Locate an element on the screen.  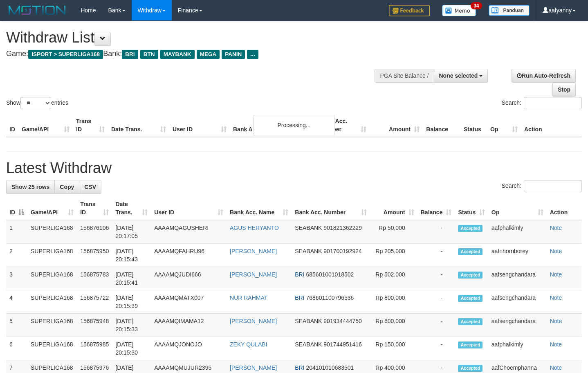
td: AAAAMQMATX007 is located at coordinates (188, 302).